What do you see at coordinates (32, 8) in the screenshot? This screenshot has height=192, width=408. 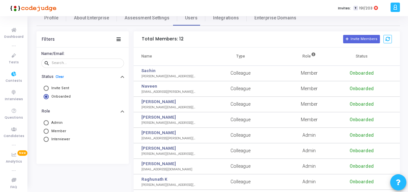 I see `img: logo` at bounding box center [32, 8].